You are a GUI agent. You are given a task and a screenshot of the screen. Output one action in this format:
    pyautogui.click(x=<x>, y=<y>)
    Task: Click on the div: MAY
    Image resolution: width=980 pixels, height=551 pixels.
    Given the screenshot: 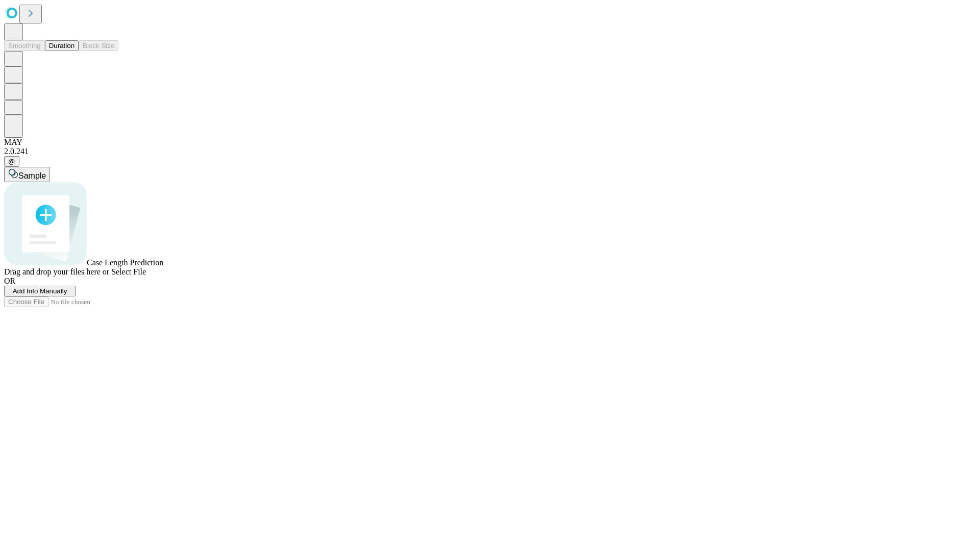 What is the action you would take?
    pyautogui.click(x=490, y=142)
    